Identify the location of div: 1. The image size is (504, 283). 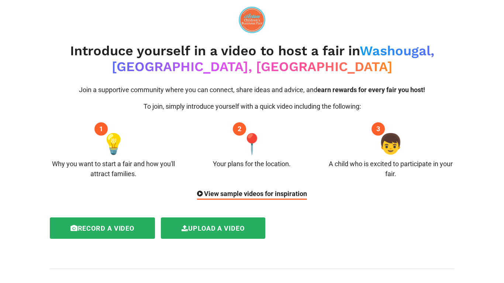
(101, 129).